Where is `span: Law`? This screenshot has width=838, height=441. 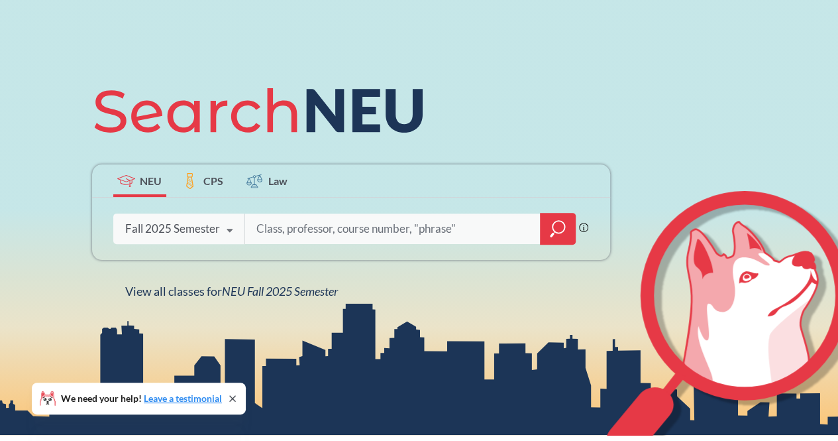
span: Law is located at coordinates (278, 180).